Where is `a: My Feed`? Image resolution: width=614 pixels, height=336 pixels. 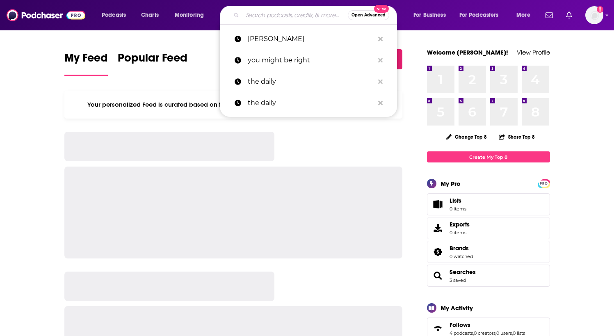 a: My Feed is located at coordinates (86, 63).